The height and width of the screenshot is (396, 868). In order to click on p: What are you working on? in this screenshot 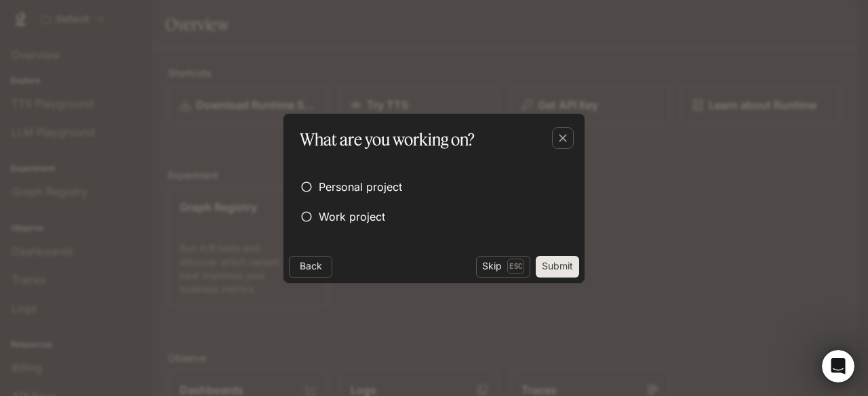, I will do `click(387, 140)`.